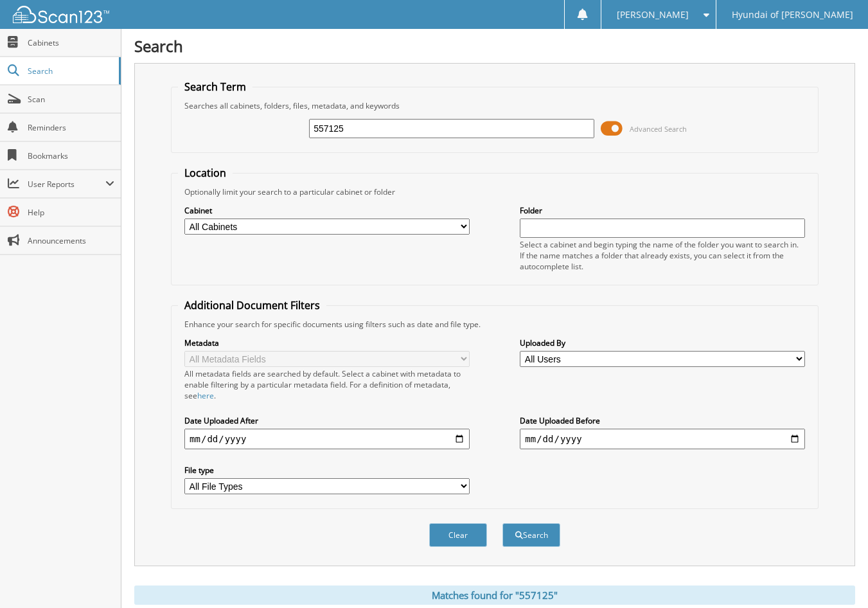  What do you see at coordinates (495, 105) in the screenshot?
I see `div: Searches all cabinets, folders, files, metadata, and keywords` at bounding box center [495, 105].